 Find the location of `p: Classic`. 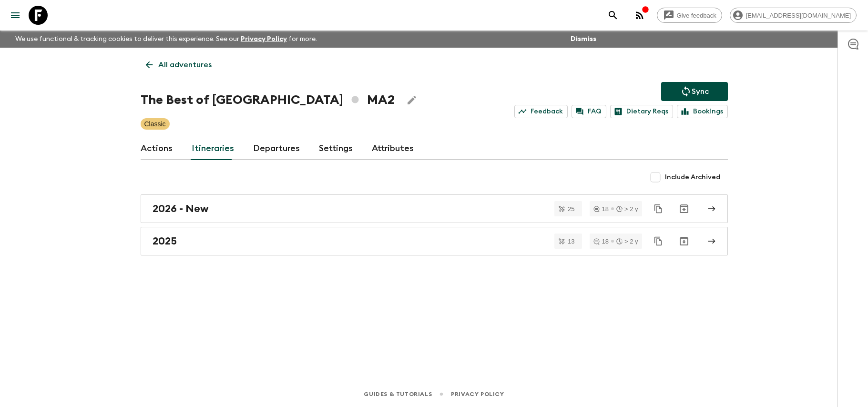

p: Classic is located at coordinates (155, 124).